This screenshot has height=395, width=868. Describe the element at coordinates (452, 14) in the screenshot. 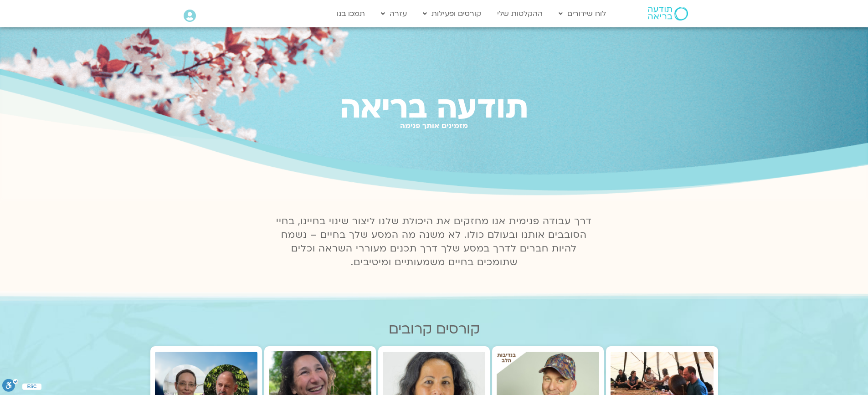

I see `a: קורסים ופעילות` at that location.